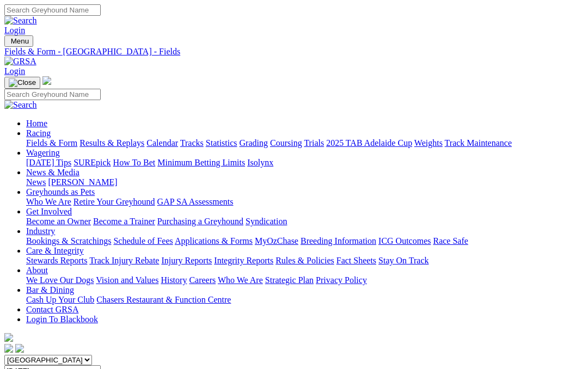  I want to click on a: News & Media, so click(53, 172).